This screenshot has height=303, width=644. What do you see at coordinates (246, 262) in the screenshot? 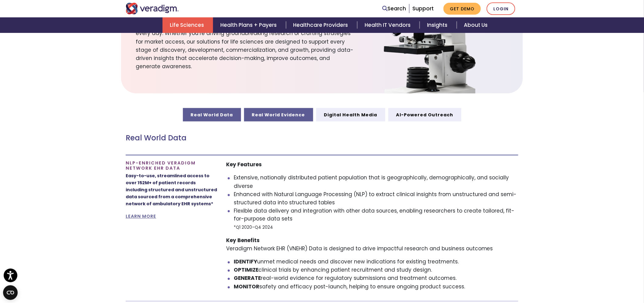
I see `strong: IDENTIFY` at bounding box center [246, 262].